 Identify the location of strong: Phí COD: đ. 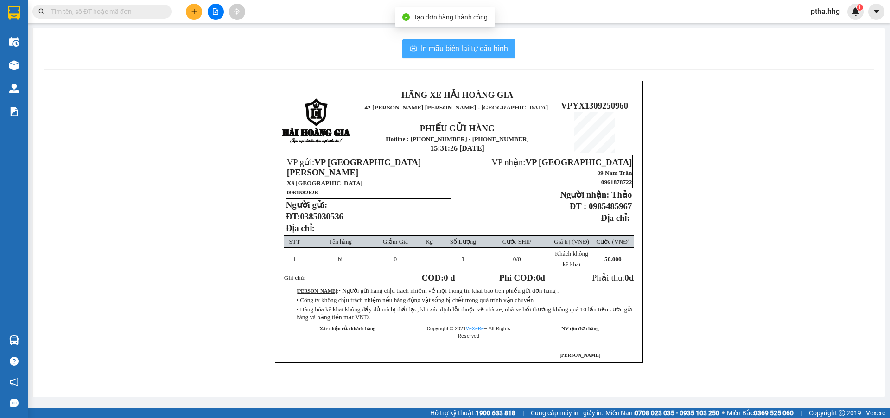
(522, 277).